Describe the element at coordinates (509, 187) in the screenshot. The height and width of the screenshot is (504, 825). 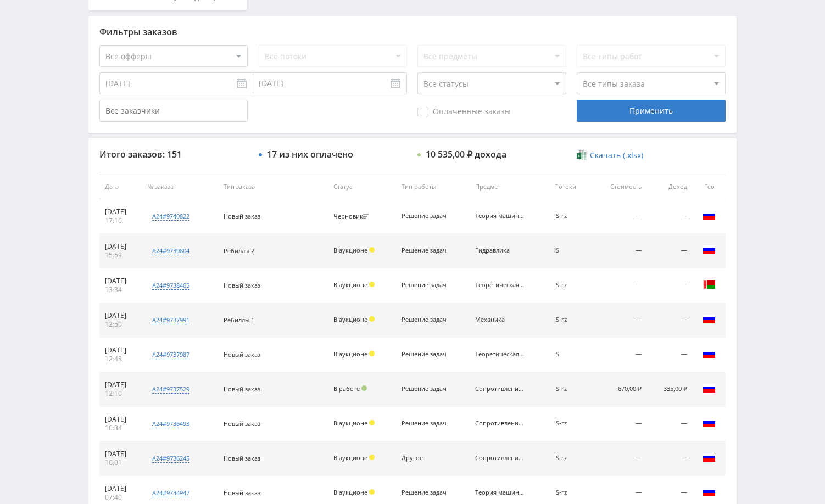
I see `th: Предмет` at that location.